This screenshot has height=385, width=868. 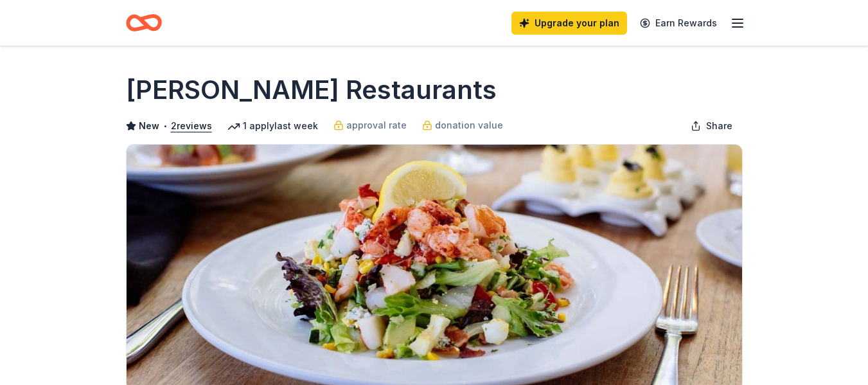 I want to click on a: approval rate, so click(x=370, y=126).